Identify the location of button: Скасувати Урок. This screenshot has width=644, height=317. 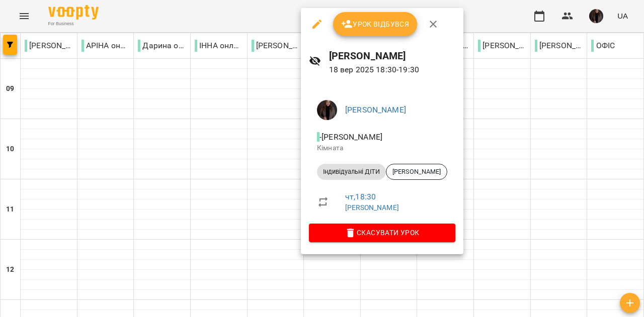
(382, 233).